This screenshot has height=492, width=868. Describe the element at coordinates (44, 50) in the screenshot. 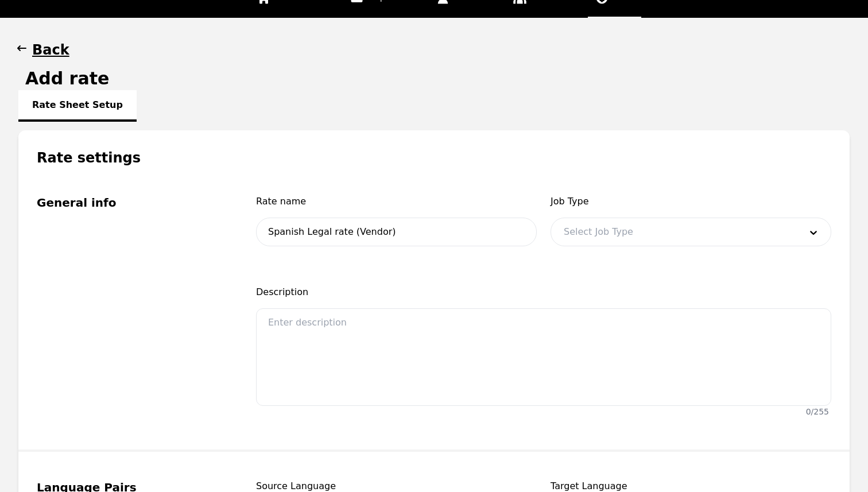

I see `button: Back` at that location.